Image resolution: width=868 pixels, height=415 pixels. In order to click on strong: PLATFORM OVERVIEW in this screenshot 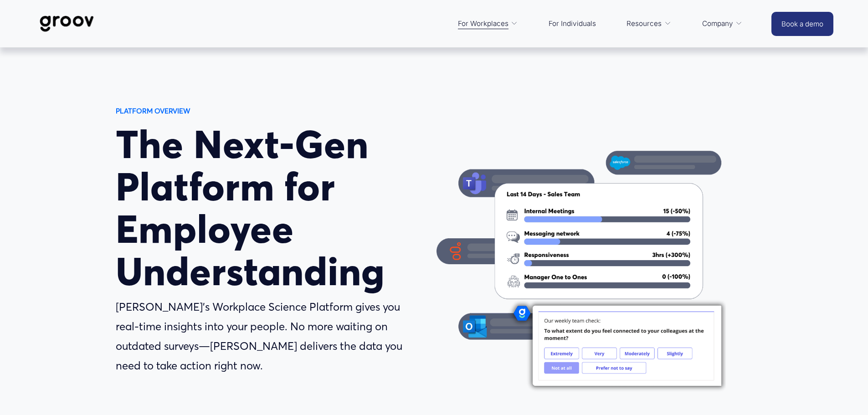, I will do `click(153, 111)`.